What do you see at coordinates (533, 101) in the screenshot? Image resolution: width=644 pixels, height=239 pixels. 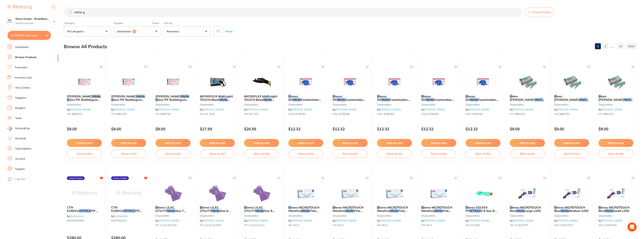 I see `span: reen Tea Scented LGE x100` at bounding box center [533, 101].